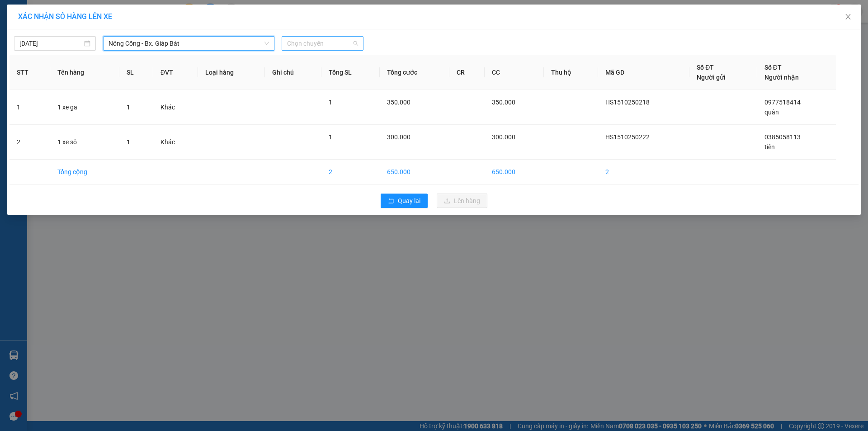  What do you see at coordinates (782, 77) in the screenshot?
I see `span: Người nhận` at bounding box center [782, 77].